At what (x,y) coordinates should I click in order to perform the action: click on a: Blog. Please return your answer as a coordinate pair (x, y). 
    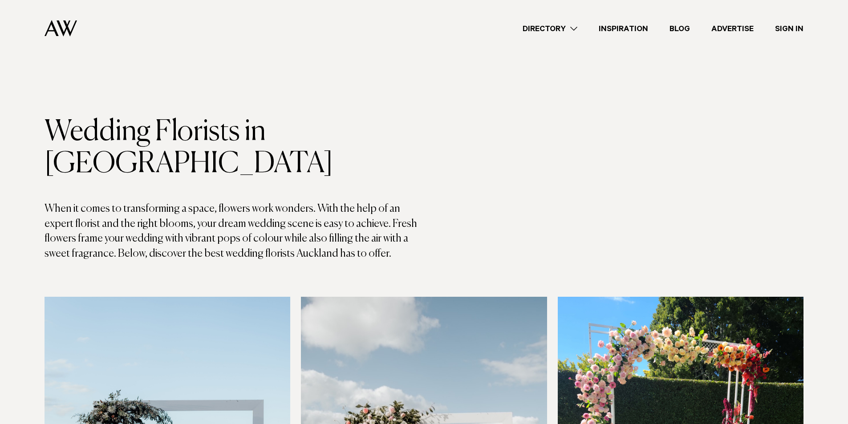
    Looking at the image, I should click on (680, 29).